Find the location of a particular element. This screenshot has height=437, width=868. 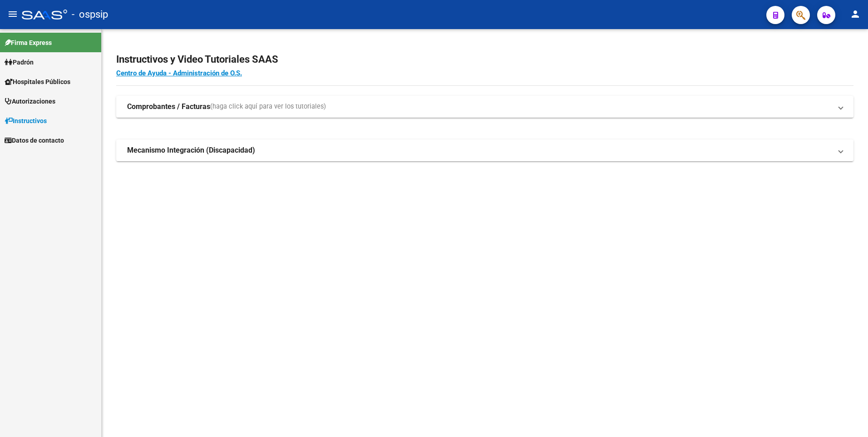

span: Hospitales Públicos is located at coordinates (37, 81).